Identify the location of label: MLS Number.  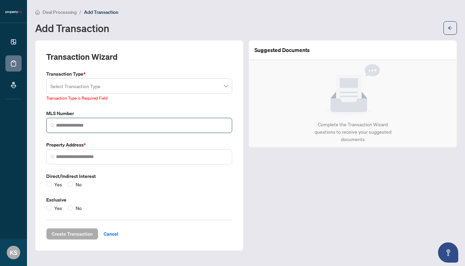
(139, 113).